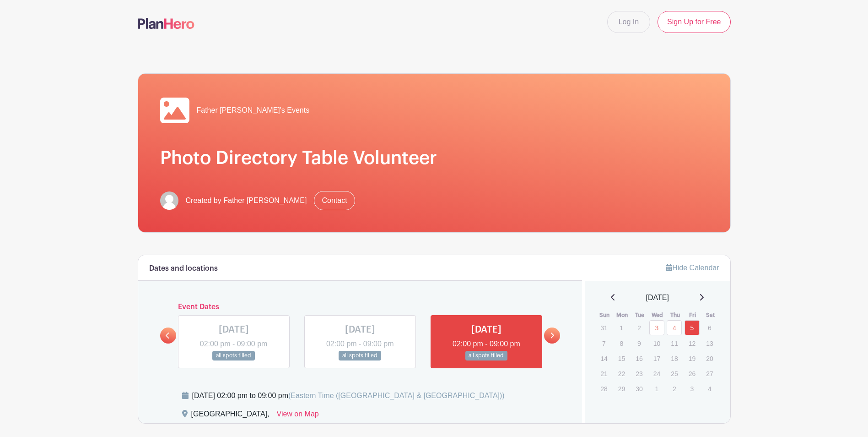 The image size is (868, 437). Describe the element at coordinates (169, 200) in the screenshot. I see `img: default-ce2991bfa6775e67f084385cd625a349d9dcbb7a52a09fb2fda1e96e2d18dcdb.png` at that location.